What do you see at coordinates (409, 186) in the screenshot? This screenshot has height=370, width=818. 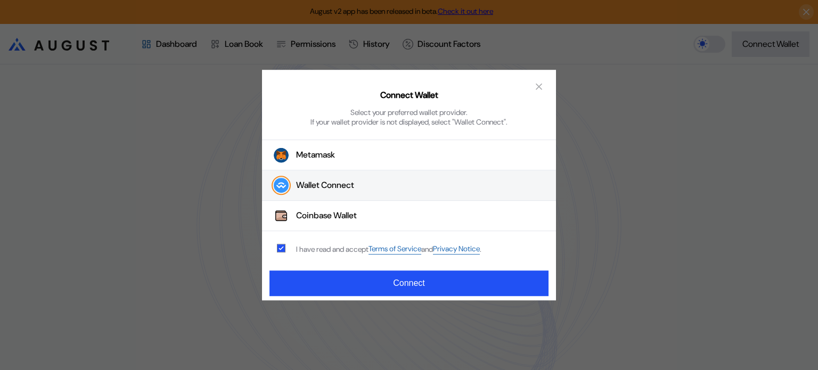 I see `button: Wallet Connect` at bounding box center [409, 186].